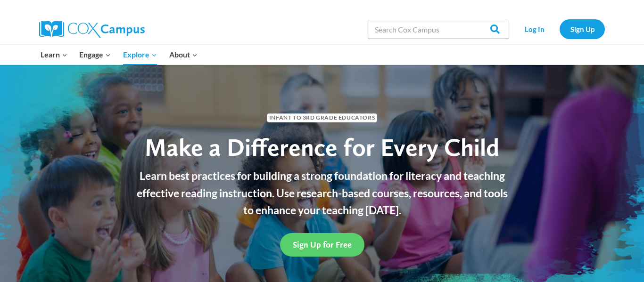 This screenshot has height=282, width=644. I want to click on span: Engage, so click(95, 55).